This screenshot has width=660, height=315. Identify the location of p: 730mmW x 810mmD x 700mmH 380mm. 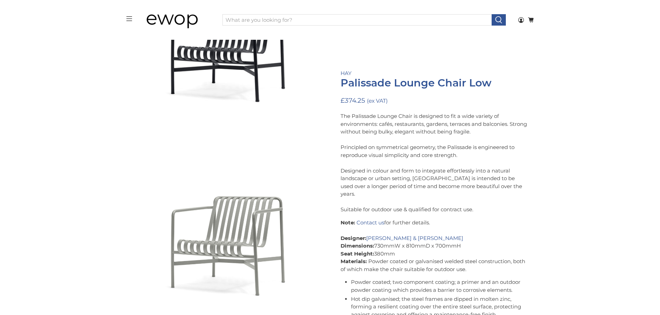
(434, 247).